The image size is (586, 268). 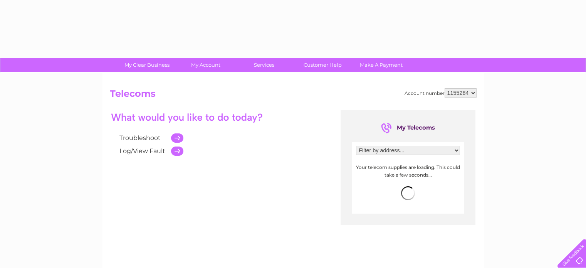 I want to click on a: Make A Payment, so click(x=381, y=65).